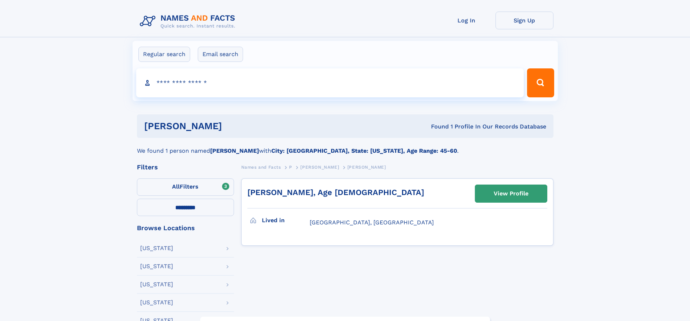 The height and width of the screenshot is (321, 690). What do you see at coordinates (186, 228) in the screenshot?
I see `div: Browse Locations` at bounding box center [186, 228].